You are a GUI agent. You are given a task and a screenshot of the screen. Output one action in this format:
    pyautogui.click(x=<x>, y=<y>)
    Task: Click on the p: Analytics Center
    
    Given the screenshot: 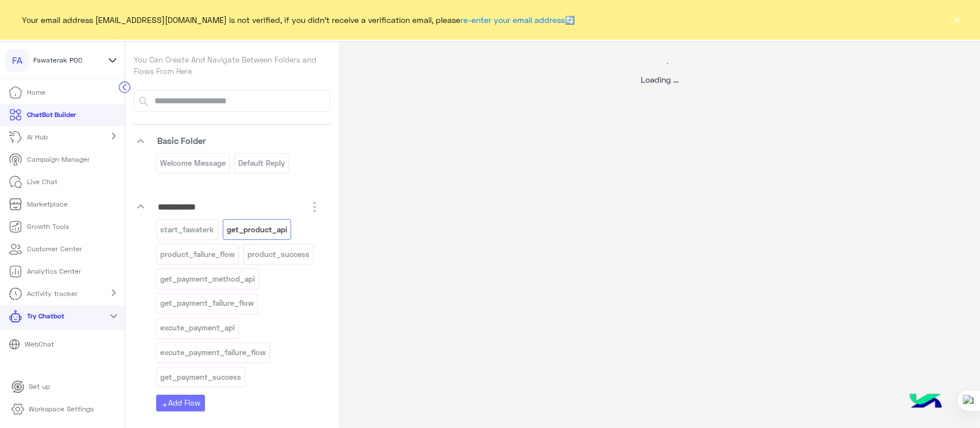 What is the action you would take?
    pyautogui.click(x=54, y=272)
    